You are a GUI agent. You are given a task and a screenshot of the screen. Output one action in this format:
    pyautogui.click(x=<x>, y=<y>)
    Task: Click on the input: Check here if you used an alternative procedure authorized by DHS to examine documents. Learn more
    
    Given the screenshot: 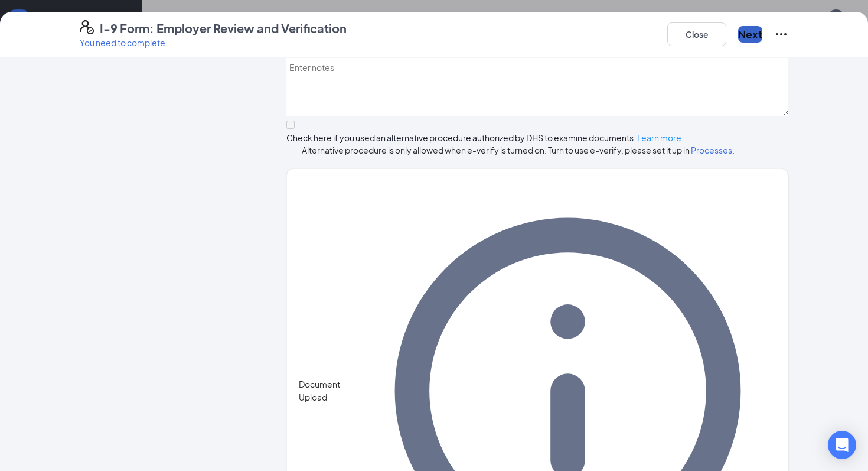 What is the action you would take?
    pyautogui.click(x=291, y=125)
    